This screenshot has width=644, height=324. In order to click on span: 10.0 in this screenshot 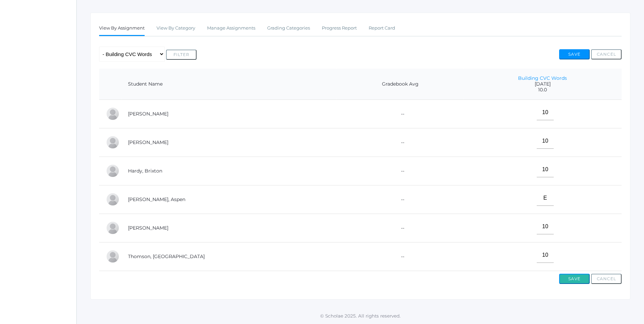, I will do `click(543, 89)`.